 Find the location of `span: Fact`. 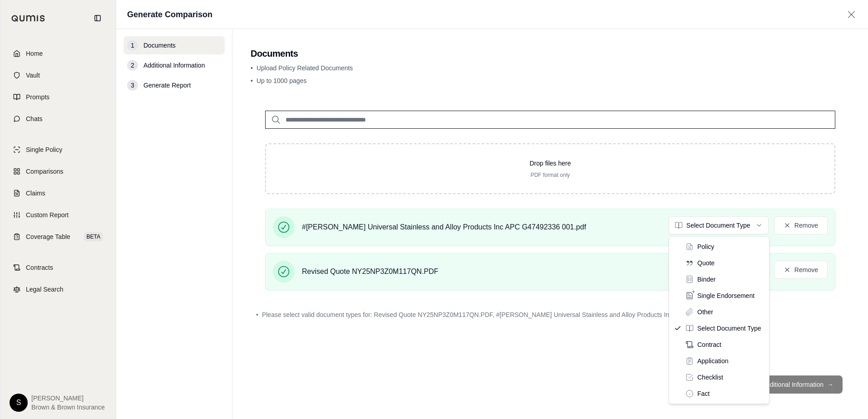

span: Fact is located at coordinates (703, 394).